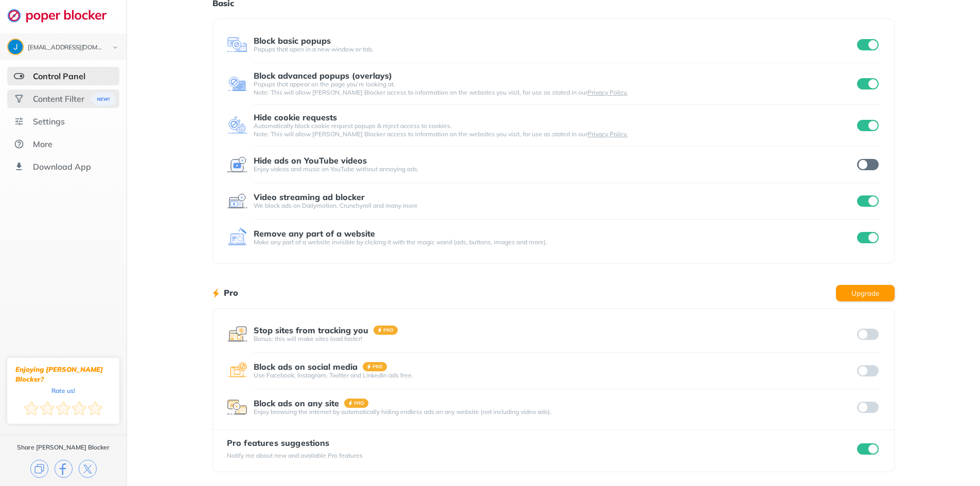 The height and width of the screenshot is (486, 980). What do you see at coordinates (555, 375) in the screenshot?
I see `div: Use Facebook, Instagram, Twitter and LinkedIn ads free.` at bounding box center [555, 375].